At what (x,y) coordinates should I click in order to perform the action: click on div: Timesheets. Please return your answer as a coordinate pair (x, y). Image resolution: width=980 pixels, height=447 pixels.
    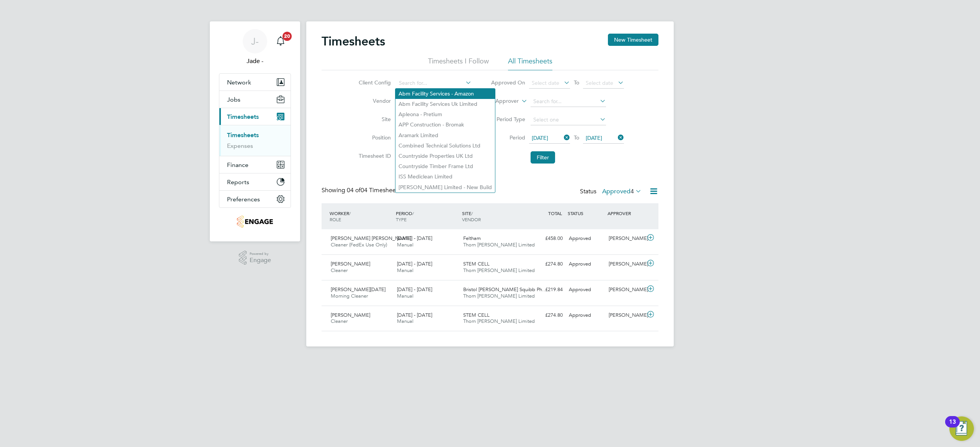
    Looking at the image, I should click on (255, 140).